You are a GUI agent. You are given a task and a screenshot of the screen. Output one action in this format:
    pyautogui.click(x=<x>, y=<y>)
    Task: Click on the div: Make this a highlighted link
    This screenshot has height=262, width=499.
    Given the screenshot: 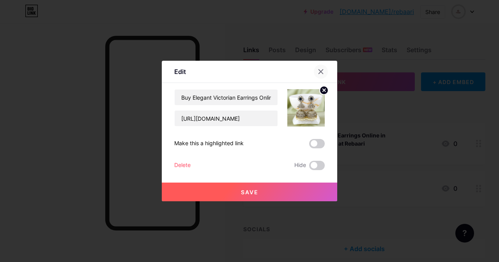 What is the action you would take?
    pyautogui.click(x=209, y=144)
    